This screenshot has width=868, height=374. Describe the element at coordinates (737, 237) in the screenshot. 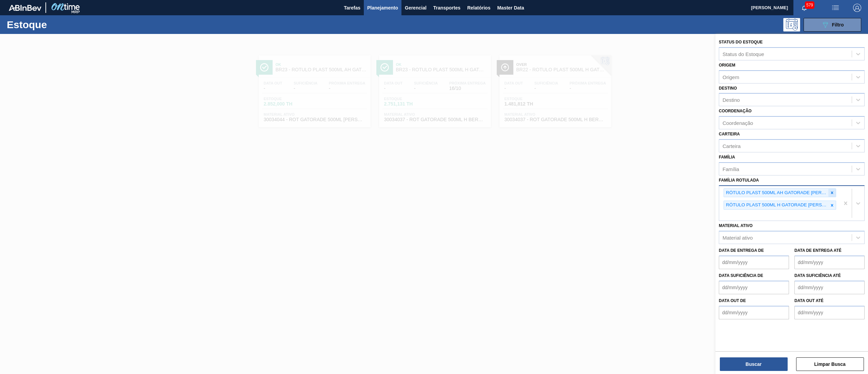

I see `div: Material ativo` at that location.